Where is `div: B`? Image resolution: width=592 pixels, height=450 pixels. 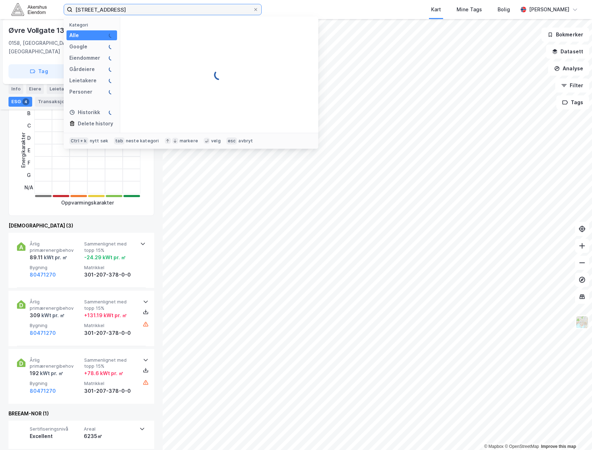 div: B is located at coordinates (29, 113).